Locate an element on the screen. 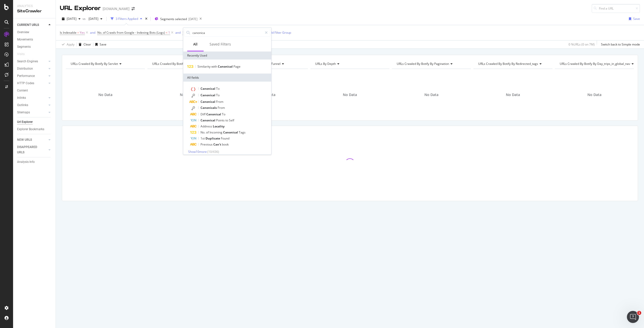  span: URLs by Depth is located at coordinates (326, 63).